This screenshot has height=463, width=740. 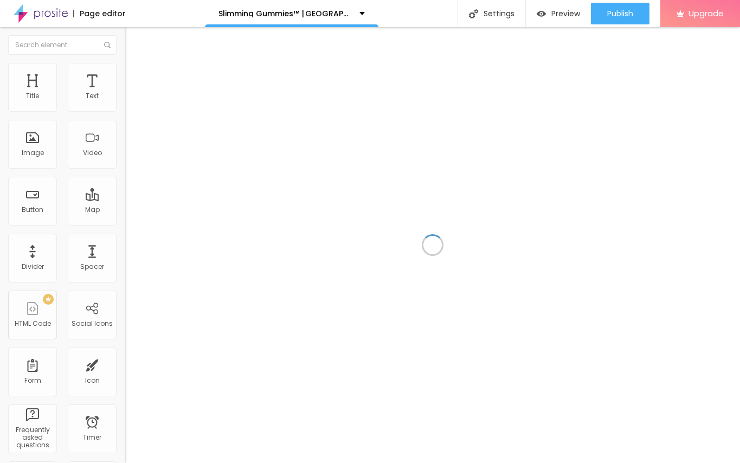 What do you see at coordinates (33, 267) in the screenshot?
I see `div: Divider` at bounding box center [33, 267].